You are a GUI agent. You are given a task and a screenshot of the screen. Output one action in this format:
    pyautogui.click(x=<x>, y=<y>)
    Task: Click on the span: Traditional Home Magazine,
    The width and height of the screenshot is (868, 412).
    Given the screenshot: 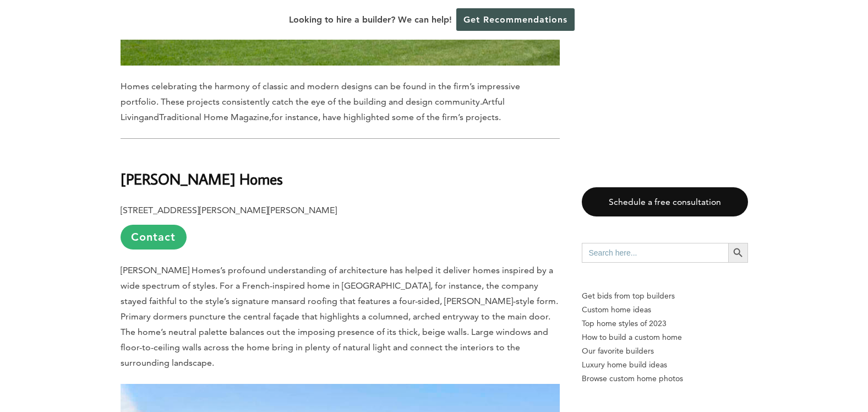 What is the action you would take?
    pyautogui.click(x=215, y=117)
    